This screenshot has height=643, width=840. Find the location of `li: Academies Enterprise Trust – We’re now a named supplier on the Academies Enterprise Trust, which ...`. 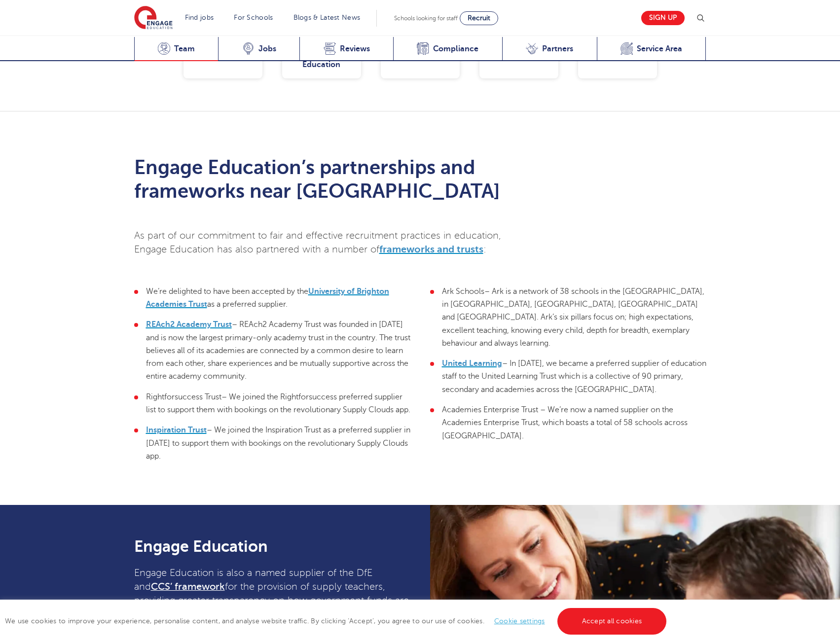

li: Academies Enterprise Trust – We’re now a named supplier on the Academies Enterprise Trust, which ... is located at coordinates (568, 423).